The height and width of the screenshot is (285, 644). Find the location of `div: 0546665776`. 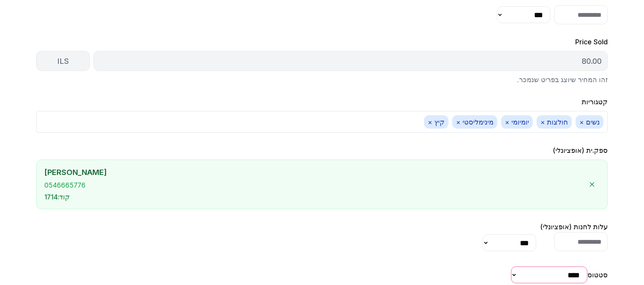

div: 0546665776 is located at coordinates (314, 185).